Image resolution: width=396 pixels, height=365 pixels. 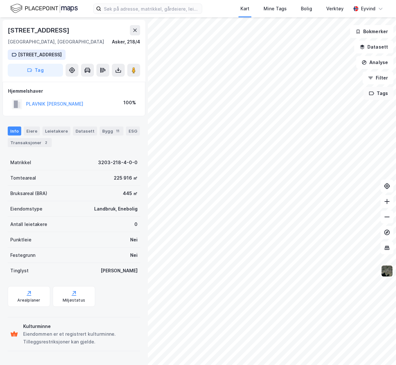 I want to click on div: 225 916 ㎡, so click(x=126, y=178).